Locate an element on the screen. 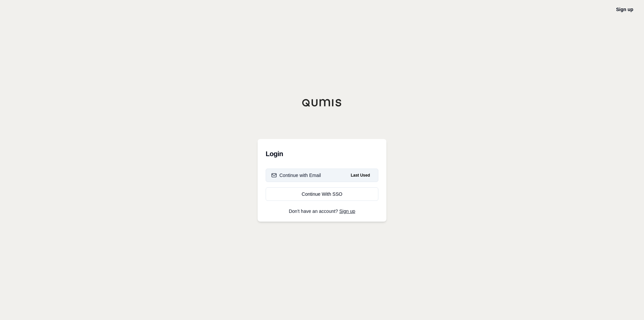 This screenshot has width=644, height=320. div: Continue with Email is located at coordinates (296, 175).